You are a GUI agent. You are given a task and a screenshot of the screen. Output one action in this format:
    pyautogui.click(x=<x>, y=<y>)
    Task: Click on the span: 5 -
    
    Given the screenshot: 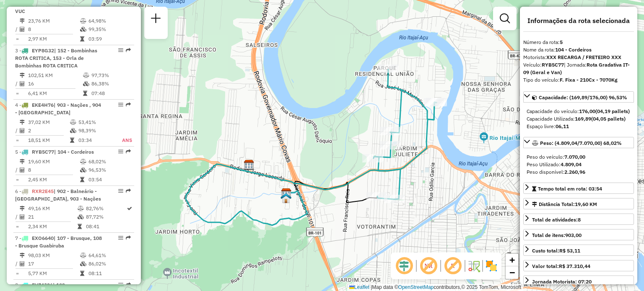 What is the action you would take?
    pyautogui.click(x=55, y=151)
    